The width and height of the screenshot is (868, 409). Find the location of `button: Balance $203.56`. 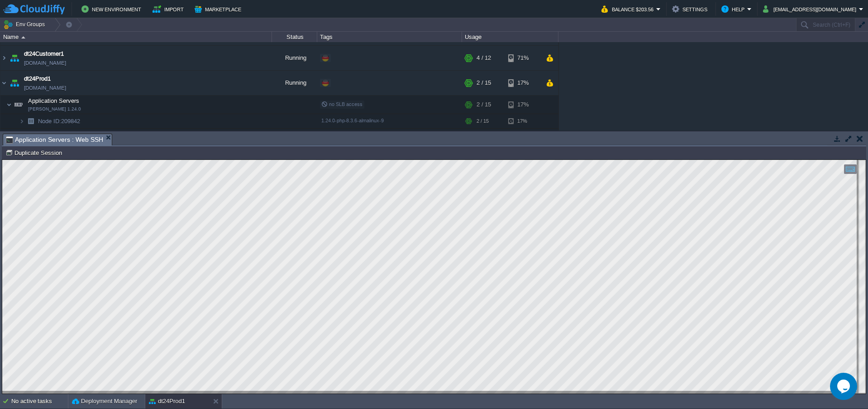

button: Balance $203.56 is located at coordinates (628, 9).